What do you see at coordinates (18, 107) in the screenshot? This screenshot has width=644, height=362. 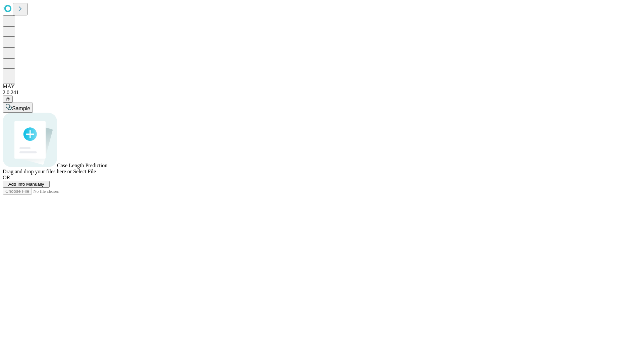 I see `button: Sample` at bounding box center [18, 107].